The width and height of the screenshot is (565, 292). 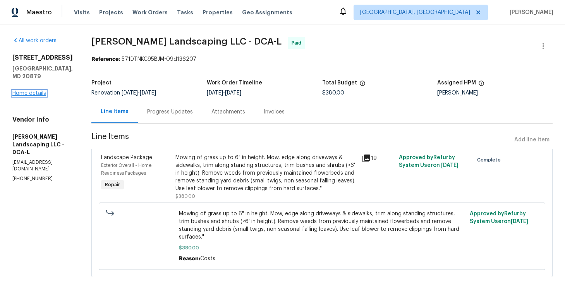 I want to click on span: Tasks, so click(x=185, y=12).